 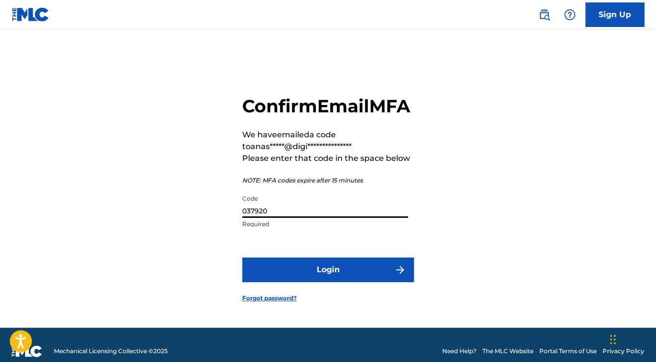 What do you see at coordinates (570, 15) in the screenshot?
I see `div: Help` at bounding box center [570, 15].